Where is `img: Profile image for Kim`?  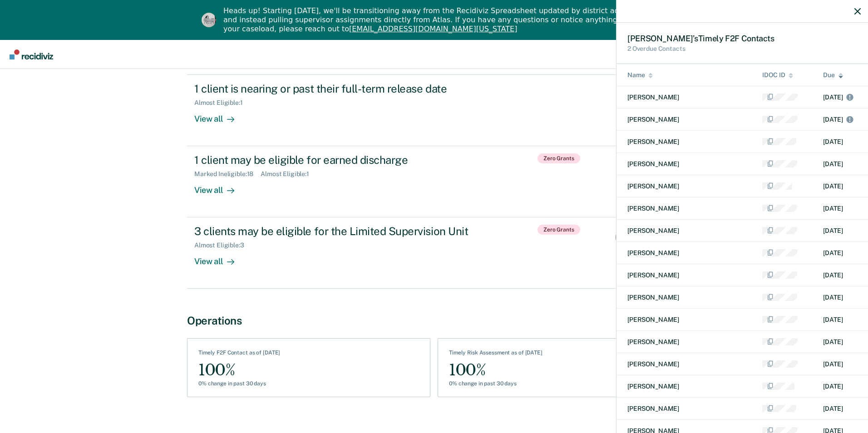 img: Profile image for Kim is located at coordinates (209, 20).